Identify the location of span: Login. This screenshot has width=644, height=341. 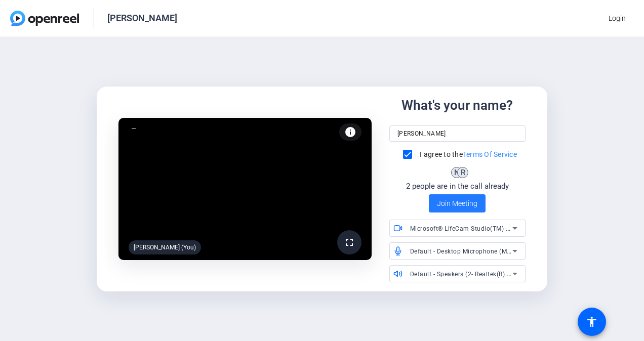
(617, 18).